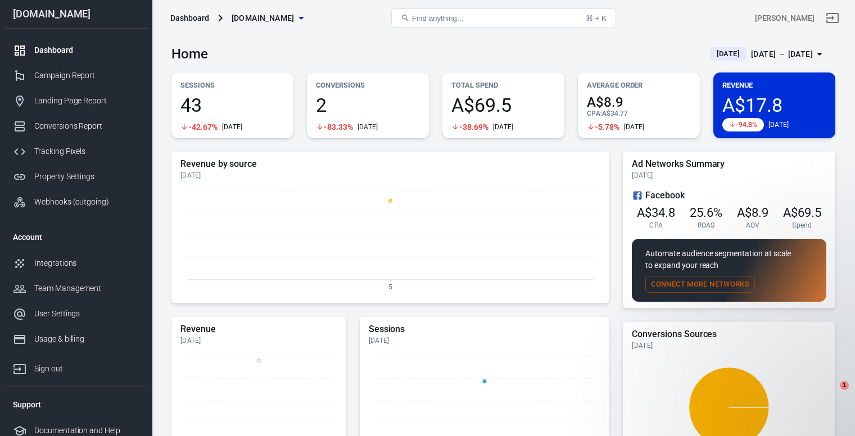  What do you see at coordinates (706, 212) in the screenshot?
I see `span: 25.6%` at bounding box center [706, 212].